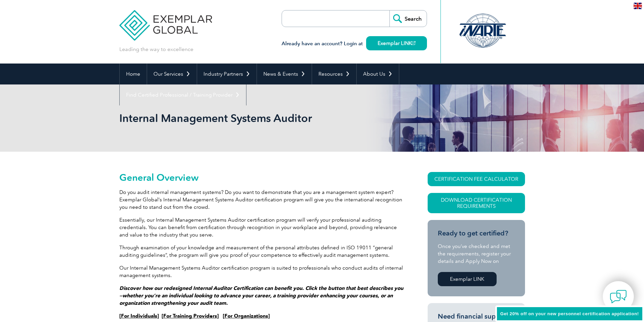 The width and height of the screenshot is (644, 322). I want to click on p: Once you’ve checked and met the requirements, register your details and Apply Now on, so click(476, 254).